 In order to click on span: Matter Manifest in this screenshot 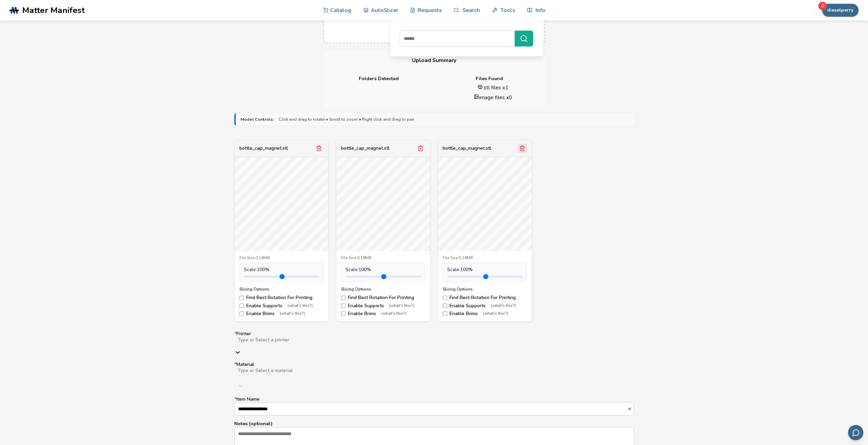, I will do `click(53, 10)`.